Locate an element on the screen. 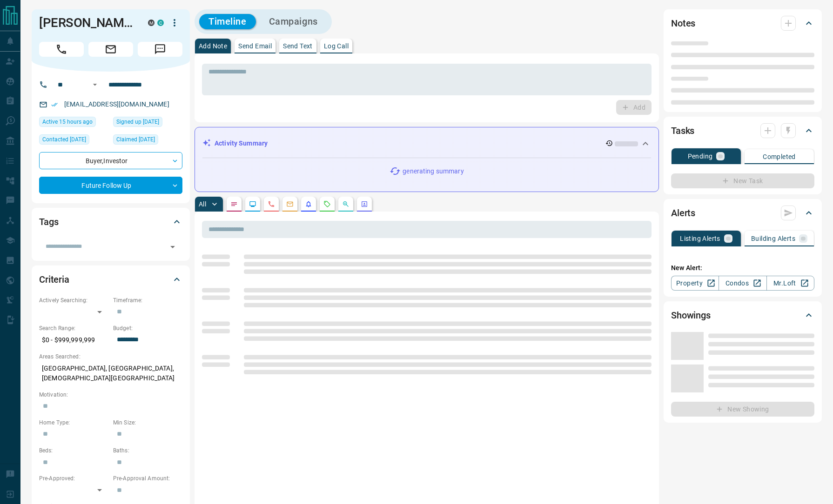 The image size is (833, 504). p: Pending is located at coordinates (701, 157).